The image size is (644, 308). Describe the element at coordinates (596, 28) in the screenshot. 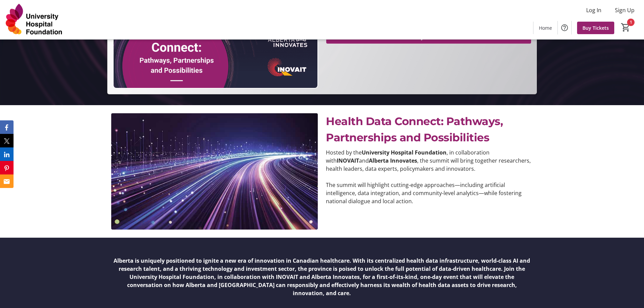

I see `a: Buy Tickets` at that location.